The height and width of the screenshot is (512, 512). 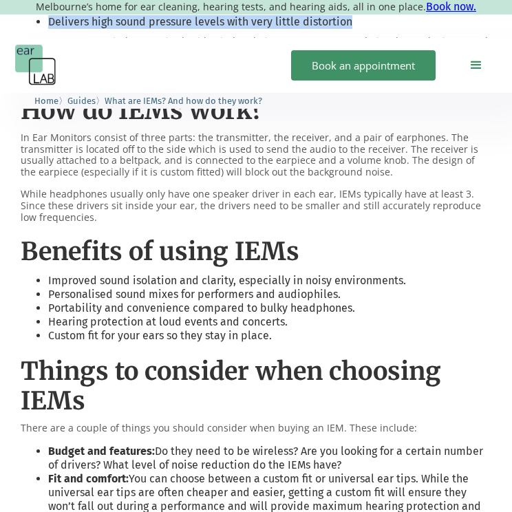 I want to click on a: What are IEMs? And how do they work?, so click(x=183, y=100).